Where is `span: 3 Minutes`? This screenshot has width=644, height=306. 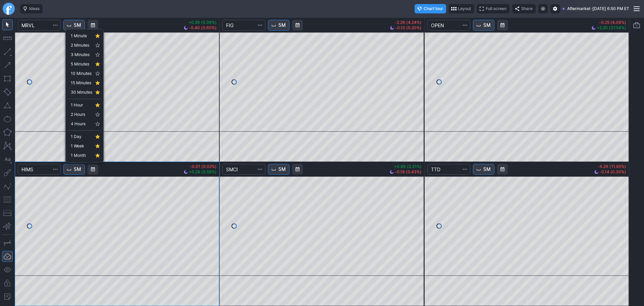 span: 3 Minutes is located at coordinates (82, 55).